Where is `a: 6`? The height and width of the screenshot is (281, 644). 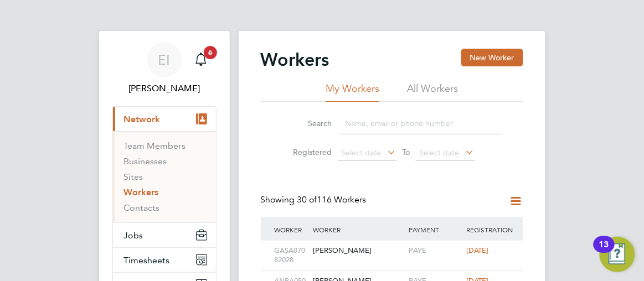
a: 6 is located at coordinates (201, 59).